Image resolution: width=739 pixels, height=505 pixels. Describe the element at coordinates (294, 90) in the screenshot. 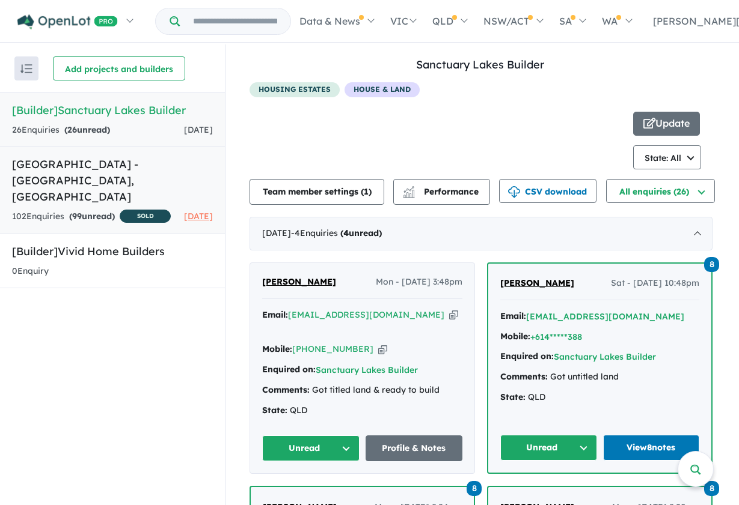

I see `span: housing estates` at that location.